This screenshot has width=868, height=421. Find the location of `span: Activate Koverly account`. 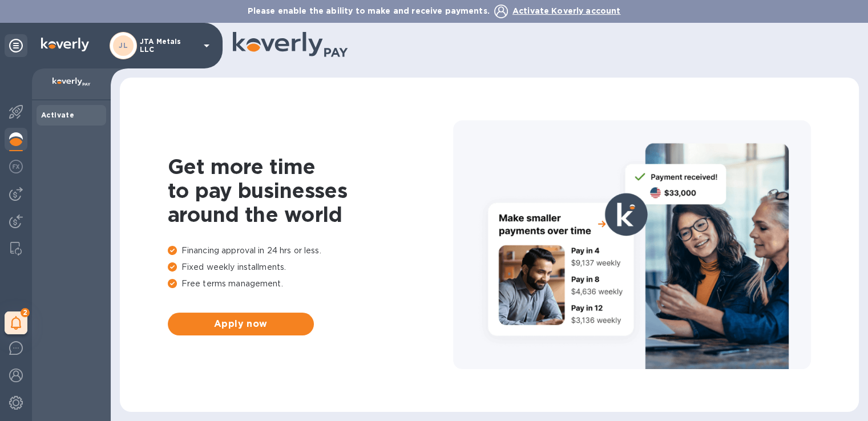

span: Activate Koverly account is located at coordinates (567, 11).